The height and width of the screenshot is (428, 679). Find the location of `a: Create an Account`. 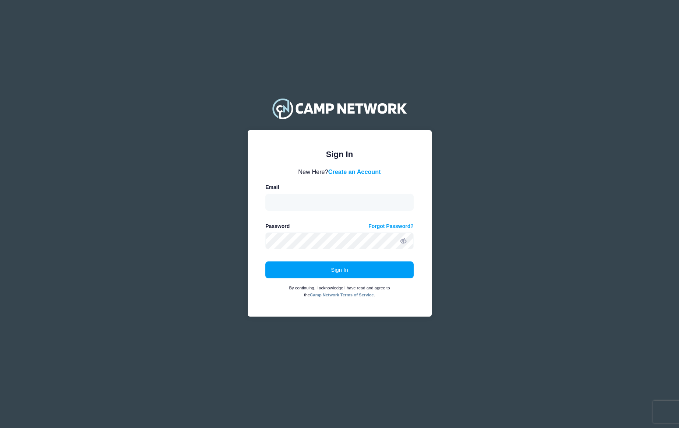

a: Create an Account is located at coordinates (354, 172).